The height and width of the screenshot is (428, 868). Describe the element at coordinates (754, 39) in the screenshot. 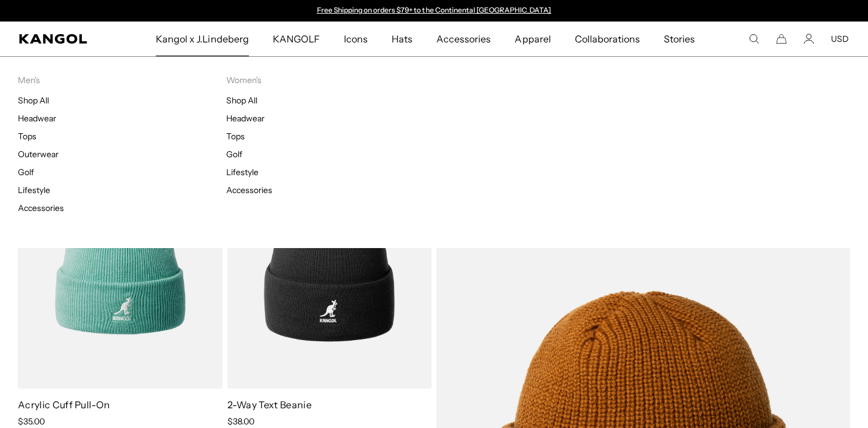

I see `summary: Search here` at that location.